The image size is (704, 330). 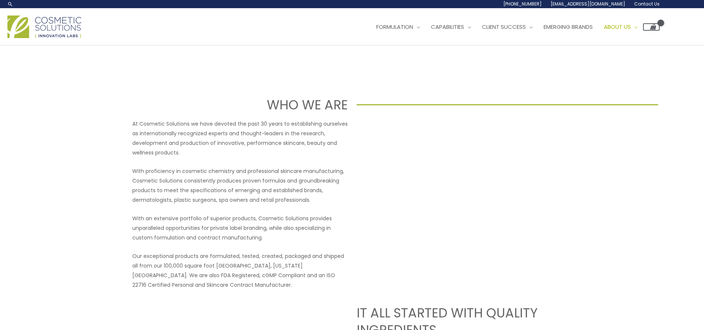 What do you see at coordinates (651, 27) in the screenshot?
I see `a: View Shopping Cart, empty` at bounding box center [651, 27].